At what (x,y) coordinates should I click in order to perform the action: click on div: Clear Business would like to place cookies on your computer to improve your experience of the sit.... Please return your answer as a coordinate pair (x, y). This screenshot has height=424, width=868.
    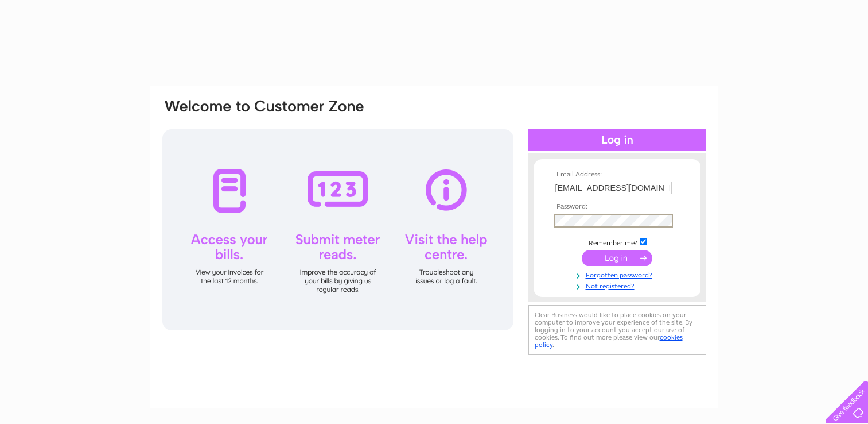
    Looking at the image, I should click on (617, 330).